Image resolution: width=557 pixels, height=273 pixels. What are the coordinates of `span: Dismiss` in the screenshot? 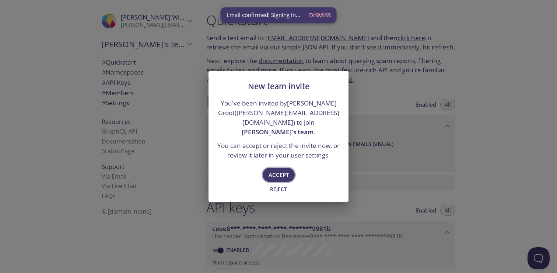 It's located at (320, 15).